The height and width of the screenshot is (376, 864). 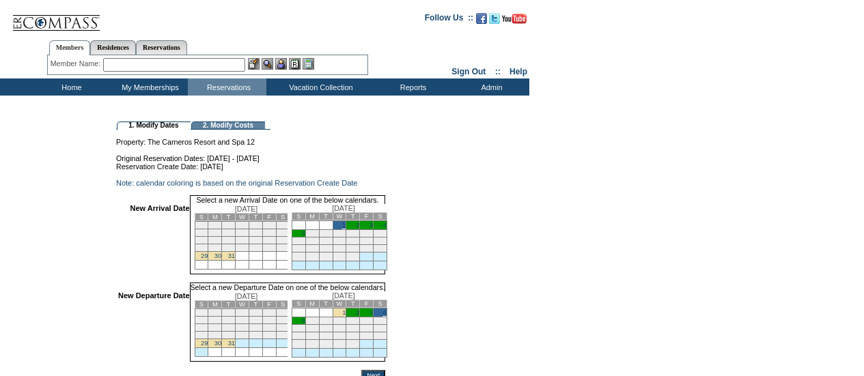 What do you see at coordinates (468, 72) in the screenshot?
I see `a: Sign Out` at bounding box center [468, 72].